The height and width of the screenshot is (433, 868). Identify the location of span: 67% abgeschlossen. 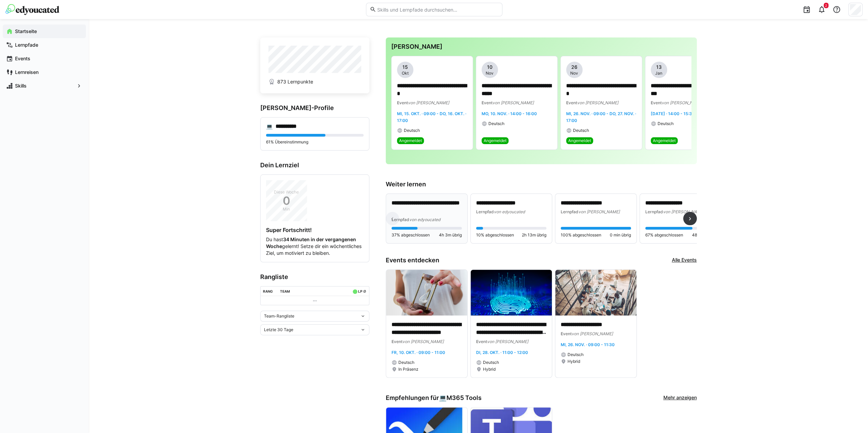
(664, 235).